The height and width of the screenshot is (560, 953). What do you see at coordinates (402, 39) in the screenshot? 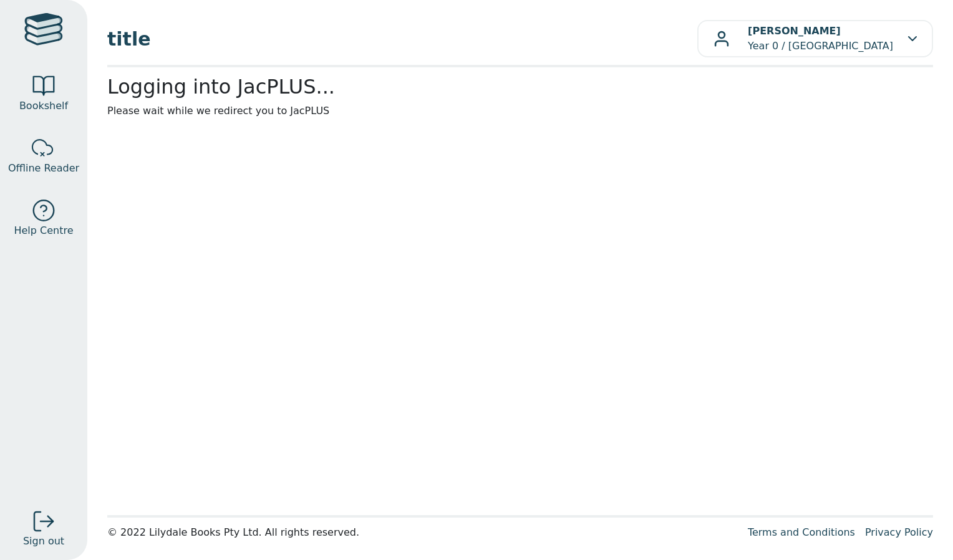
I see `span: title` at bounding box center [402, 39].